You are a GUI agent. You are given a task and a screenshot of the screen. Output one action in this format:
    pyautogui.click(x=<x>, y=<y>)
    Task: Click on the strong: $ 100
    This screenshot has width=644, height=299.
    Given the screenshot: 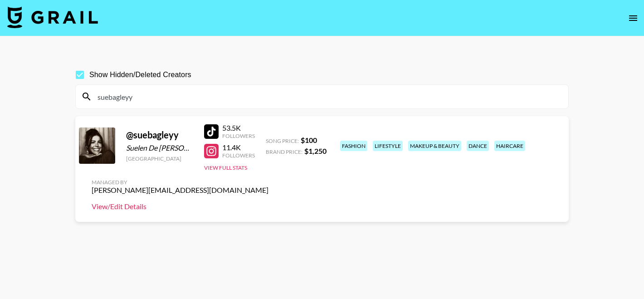 What is the action you would take?
    pyautogui.click(x=309, y=140)
    